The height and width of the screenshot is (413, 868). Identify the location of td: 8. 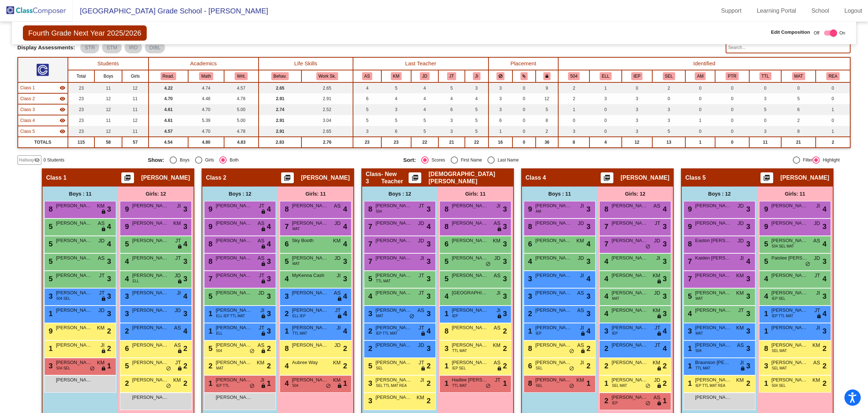
(547, 120).